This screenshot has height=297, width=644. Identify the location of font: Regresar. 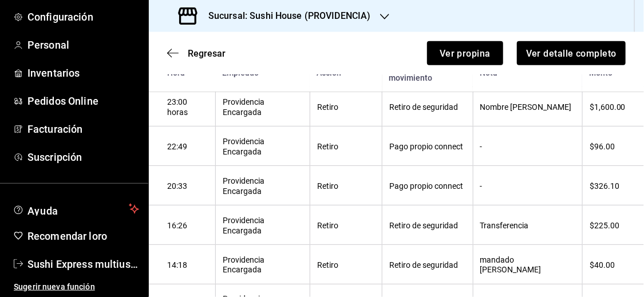
(207, 53).